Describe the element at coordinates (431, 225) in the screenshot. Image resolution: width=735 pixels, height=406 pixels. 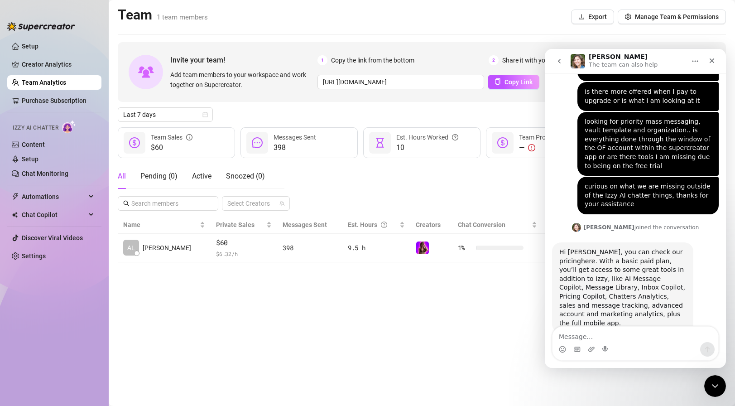
I see `th: Creators` at that location.